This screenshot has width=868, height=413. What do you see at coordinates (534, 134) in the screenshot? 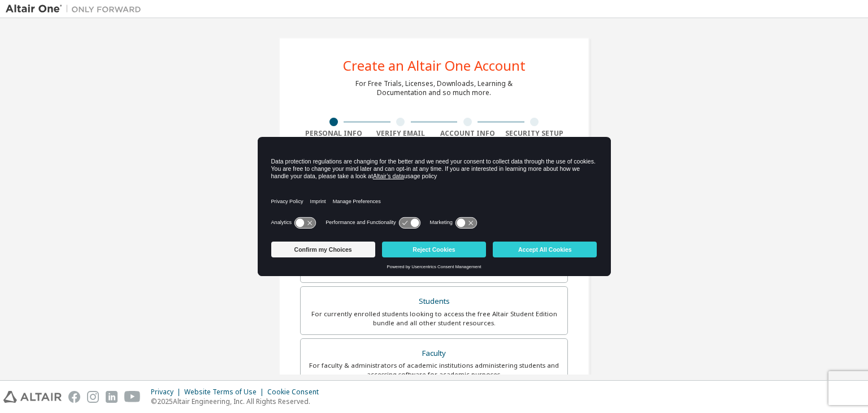
I see `div: Security Setup` at bounding box center [534, 134].